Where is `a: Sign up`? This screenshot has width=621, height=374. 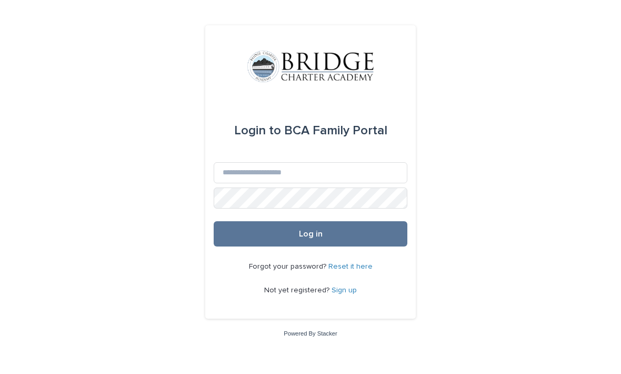 a: Sign up is located at coordinates (344, 290).